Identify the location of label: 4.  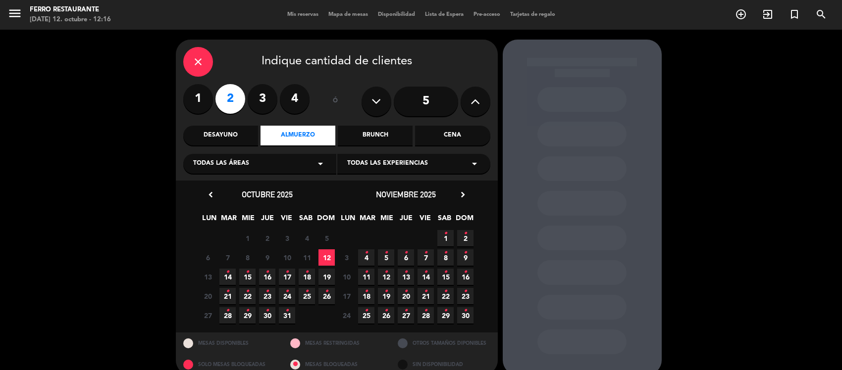
(295, 99).